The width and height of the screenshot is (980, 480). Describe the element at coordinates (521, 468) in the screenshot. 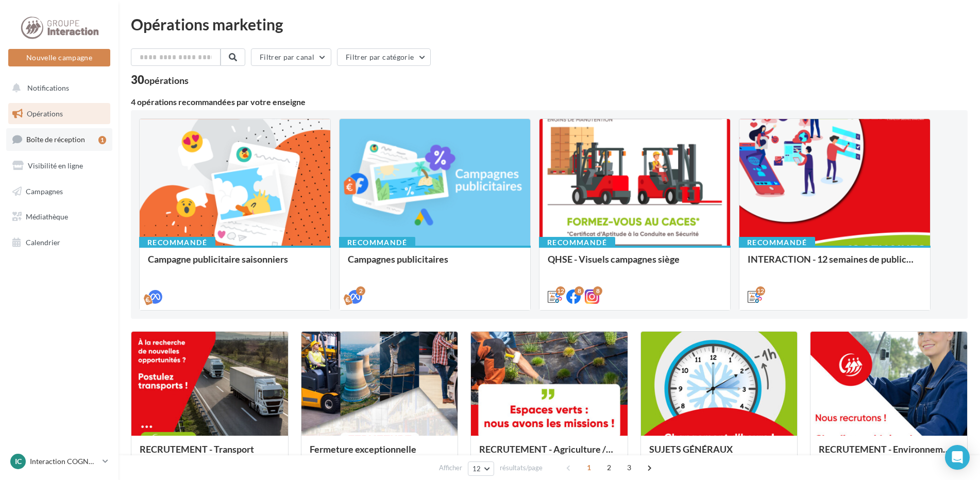

I see `span: résultats/page` at that location.